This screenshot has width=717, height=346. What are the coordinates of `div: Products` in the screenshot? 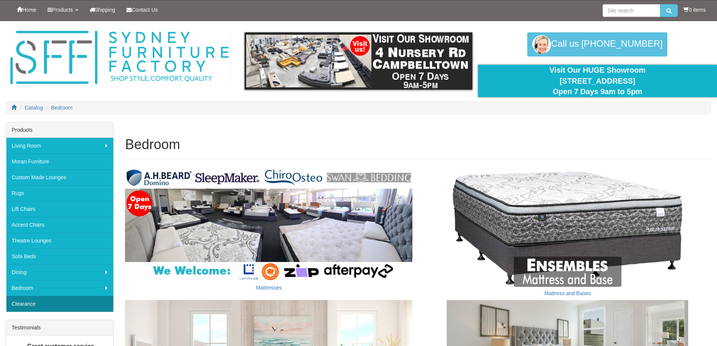 It's located at (59, 130).